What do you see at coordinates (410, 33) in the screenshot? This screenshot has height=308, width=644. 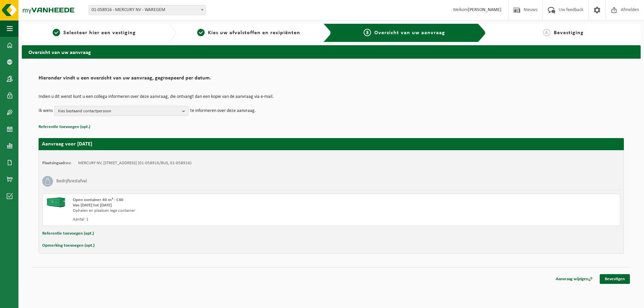 I see `span: Overzicht van uw aanvraag` at bounding box center [410, 33].